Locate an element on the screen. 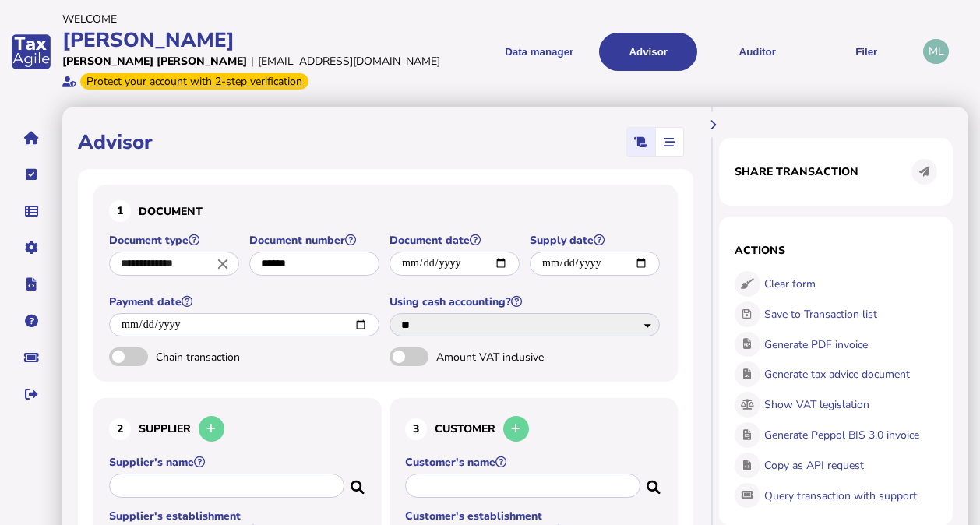 The width and height of the screenshot is (980, 525). button: Raise a support ticket is located at coordinates (31, 357).